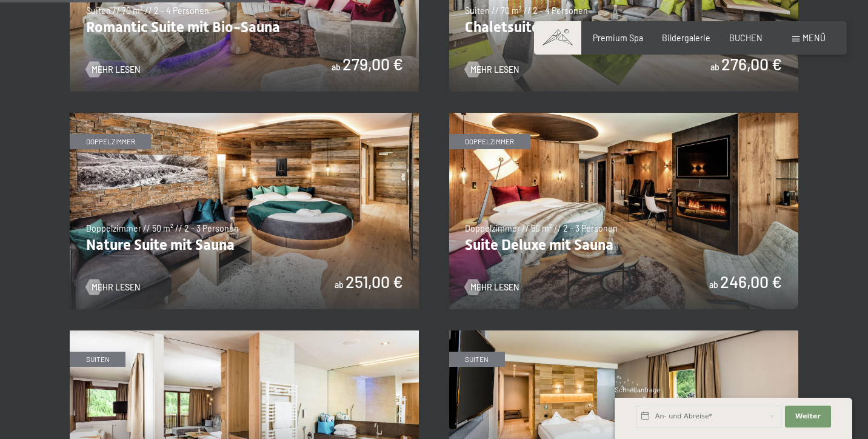 Image resolution: width=868 pixels, height=439 pixels. Describe the element at coordinates (745, 37) in the screenshot. I see `span: BUCHEN` at that location.